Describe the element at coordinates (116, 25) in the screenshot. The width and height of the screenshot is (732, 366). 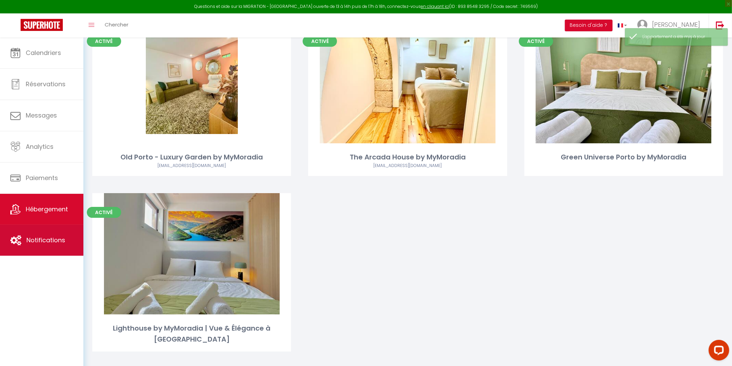
I see `a: Chercher` at that location.